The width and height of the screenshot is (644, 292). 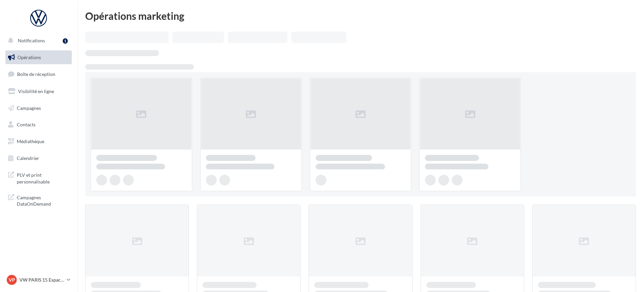 What do you see at coordinates (41, 280) in the screenshot?
I see `p: VW PARIS 15 Espace Suffren` at bounding box center [41, 280].